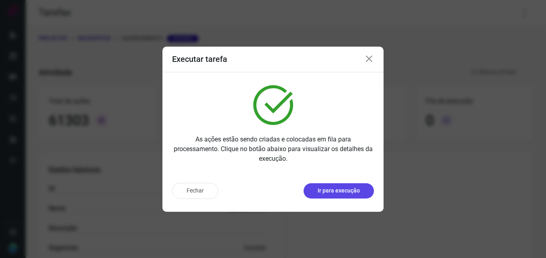 This screenshot has height=258, width=546. Describe the element at coordinates (339, 191) in the screenshot. I see `button: Ir para execução` at that location.